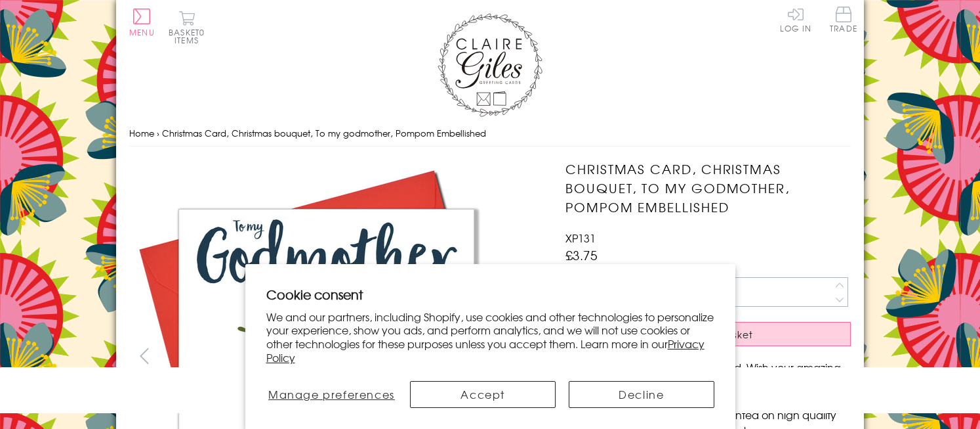 The image size is (980, 429). What do you see at coordinates (144, 355) in the screenshot?
I see `button: prev` at bounding box center [144, 355].